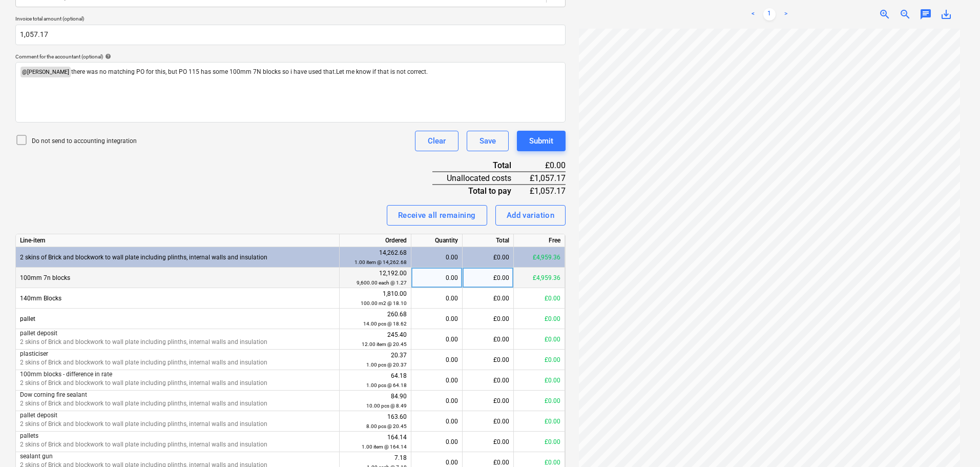 This screenshot has width=980, height=467. Describe the element at coordinates (437, 141) in the screenshot. I see `button: Clear` at that location.